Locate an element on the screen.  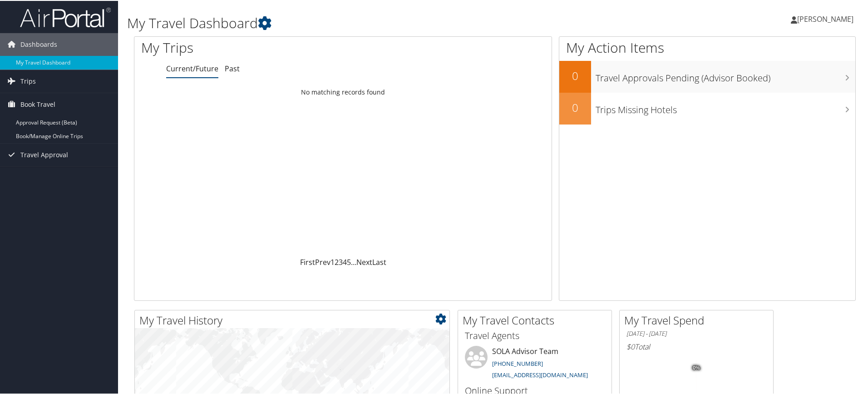
a: 0Trips Missing Hotels is located at coordinates (707, 108).